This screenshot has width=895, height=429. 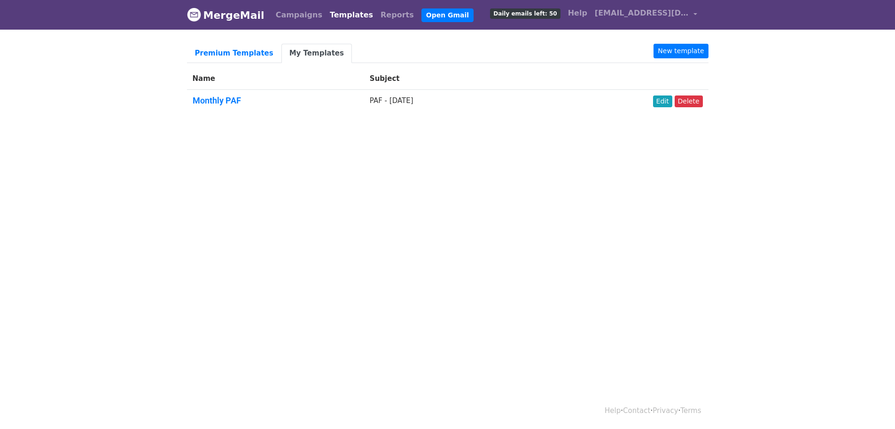 What do you see at coordinates (275, 78) in the screenshot?
I see `th: Name` at bounding box center [275, 78].